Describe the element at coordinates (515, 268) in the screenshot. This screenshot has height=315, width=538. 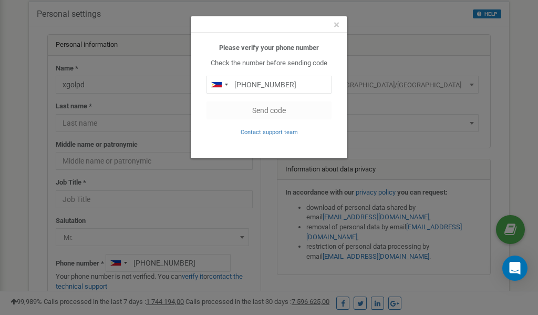
I see `div: Open Intercom Messenger` at that location.